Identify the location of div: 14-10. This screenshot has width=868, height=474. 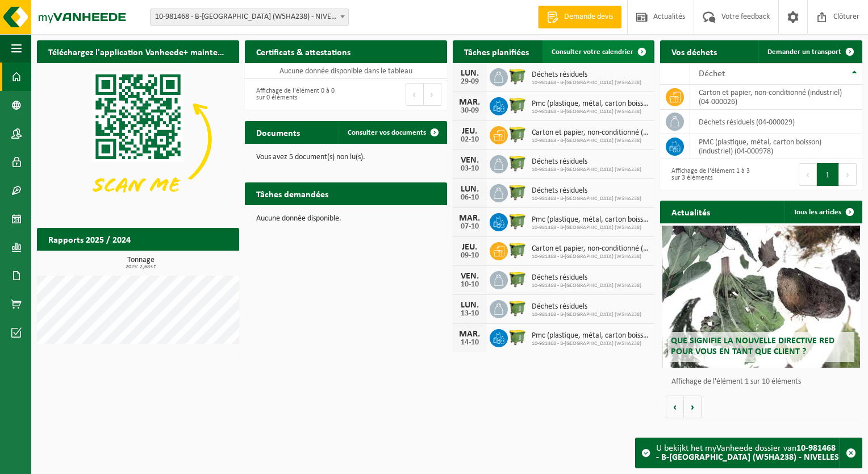
(470, 343).